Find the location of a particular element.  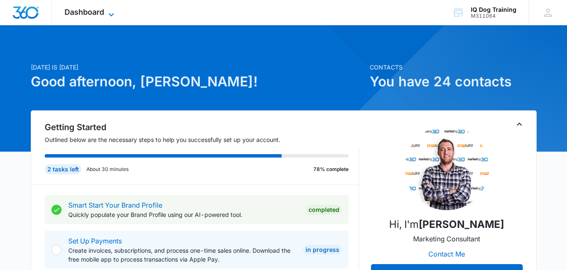

button: Toggle Collapse is located at coordinates (519, 124).